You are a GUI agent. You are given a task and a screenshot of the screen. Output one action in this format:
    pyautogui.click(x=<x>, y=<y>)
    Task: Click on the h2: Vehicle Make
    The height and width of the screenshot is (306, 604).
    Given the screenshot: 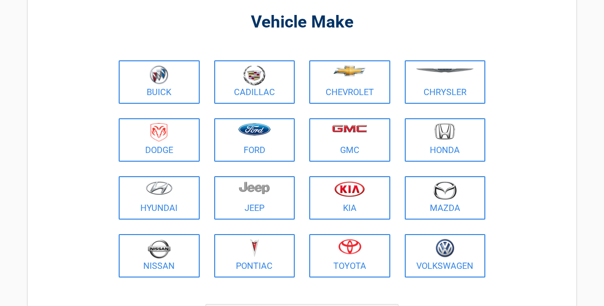 What is the action you would take?
    pyautogui.click(x=302, y=22)
    